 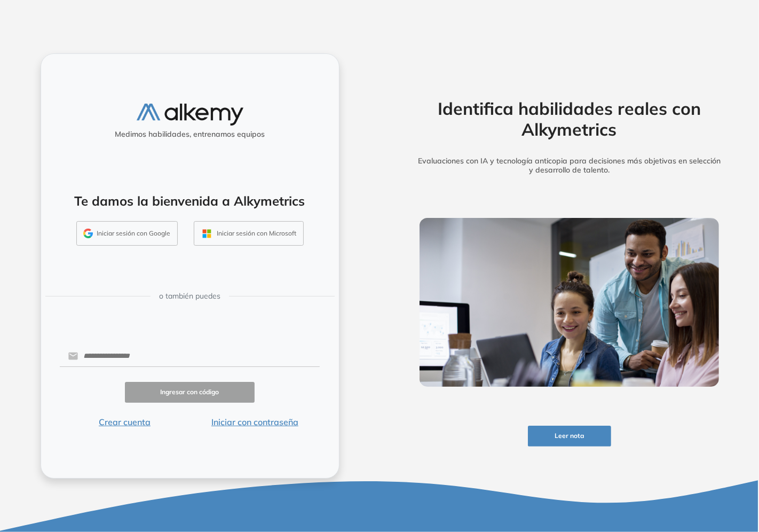 I want to click on button: Crear cuenta, so click(x=125, y=422).